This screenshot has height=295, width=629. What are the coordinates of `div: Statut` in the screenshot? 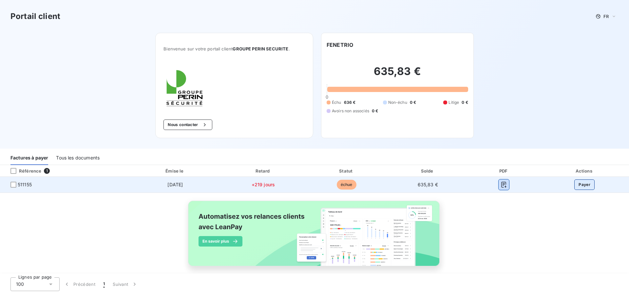 It's located at (346, 171).